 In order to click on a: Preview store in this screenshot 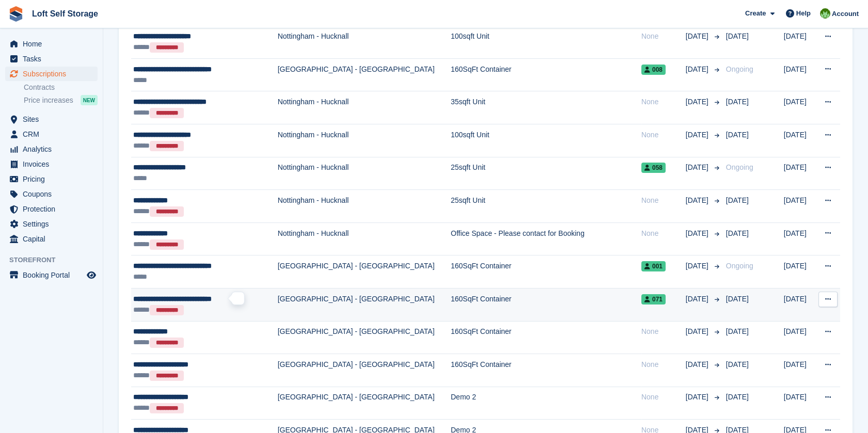, I will do `click(91, 275)`.